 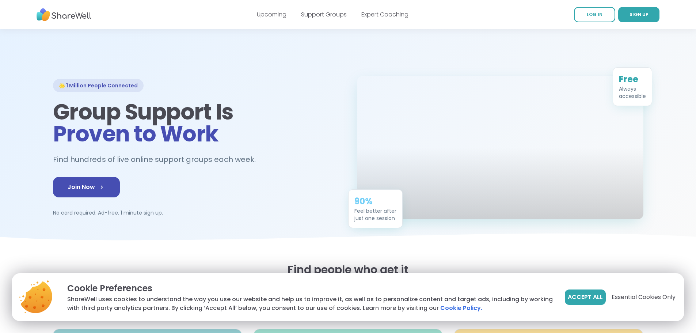 I want to click on a: Join Now, so click(x=86, y=187).